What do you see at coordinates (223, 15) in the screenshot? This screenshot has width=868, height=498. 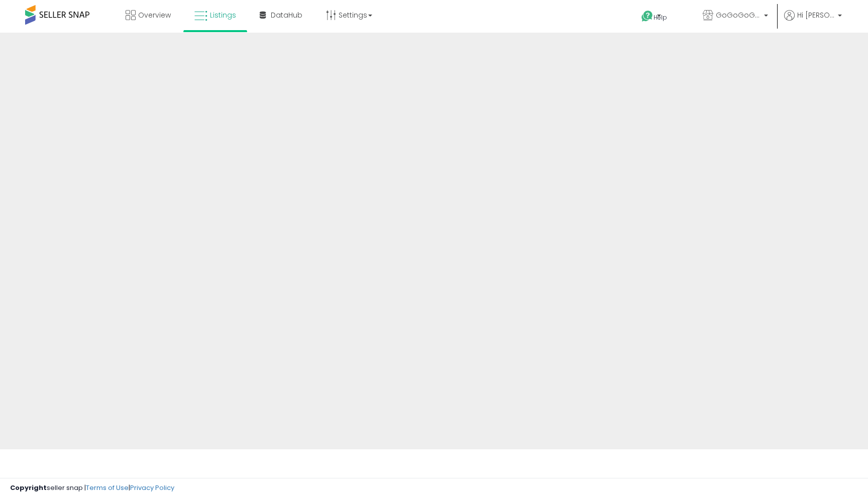 I see `span: Listings` at bounding box center [223, 15].